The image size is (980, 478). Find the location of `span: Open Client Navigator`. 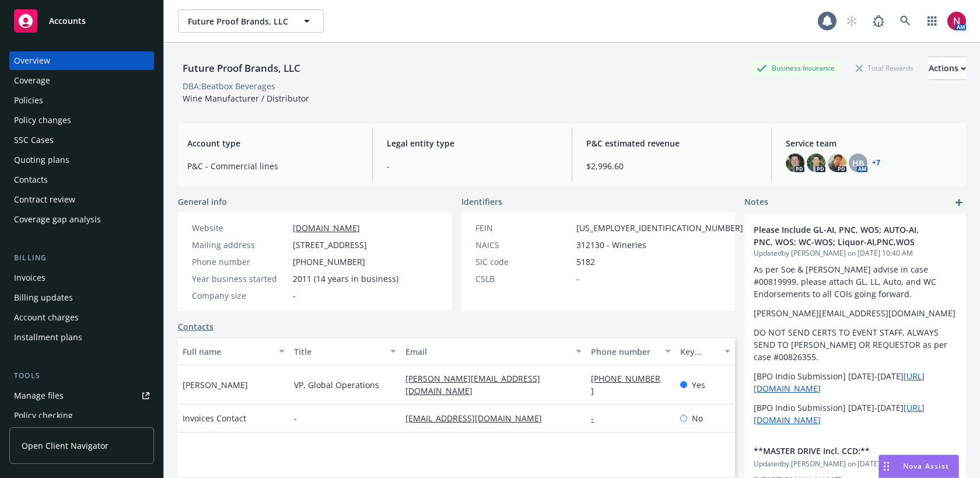

span: Open Client Navigator is located at coordinates (65, 445).